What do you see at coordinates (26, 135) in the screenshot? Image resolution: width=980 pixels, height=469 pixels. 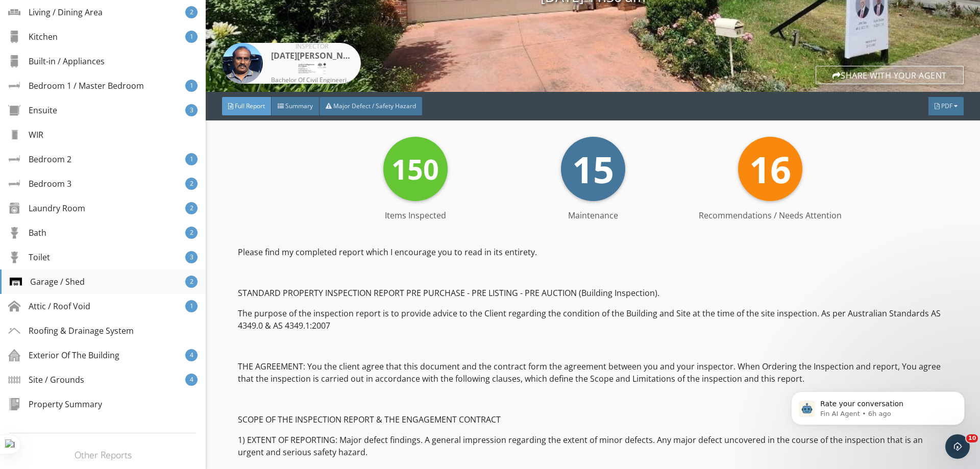 I see `div: WIR` at bounding box center [26, 135].